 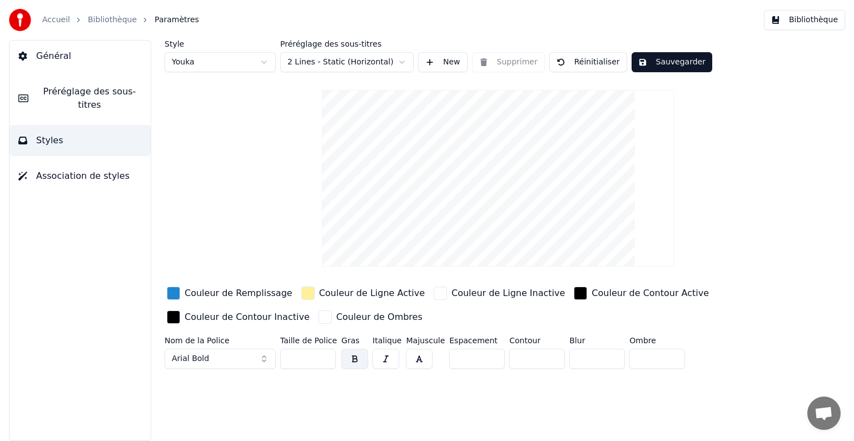 What do you see at coordinates (80, 176) in the screenshot?
I see `button: Association de styles` at bounding box center [80, 176].